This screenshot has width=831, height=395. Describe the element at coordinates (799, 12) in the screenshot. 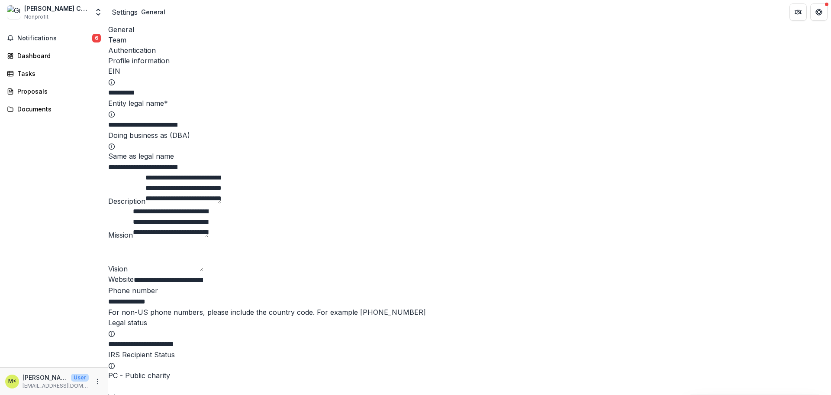

I see `button: Partners` at that location.